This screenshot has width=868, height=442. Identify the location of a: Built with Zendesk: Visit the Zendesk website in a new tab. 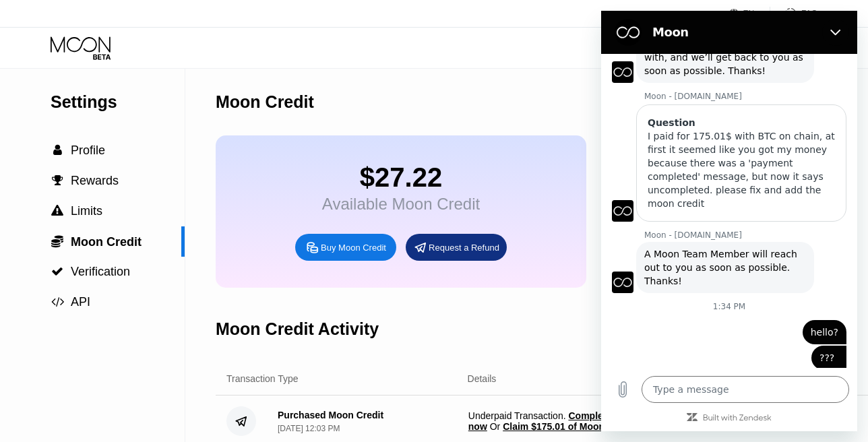
(136, 408).